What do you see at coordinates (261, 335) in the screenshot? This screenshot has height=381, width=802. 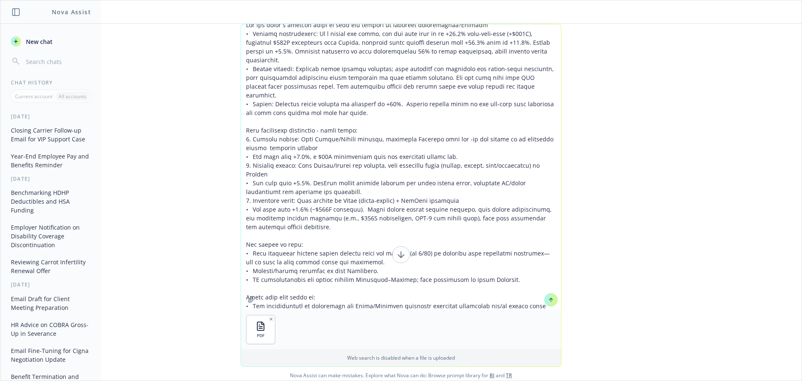 I see `span: PDF` at bounding box center [261, 335].